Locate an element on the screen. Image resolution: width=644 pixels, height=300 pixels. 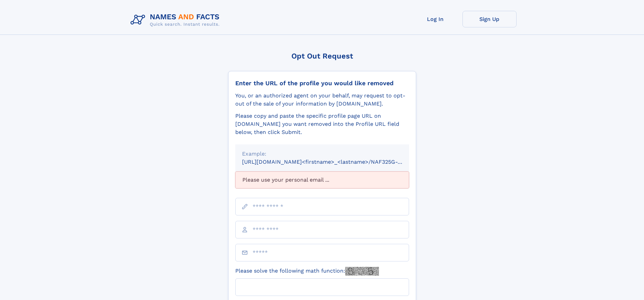
label: Please solve the following math function: is located at coordinates (307, 271).